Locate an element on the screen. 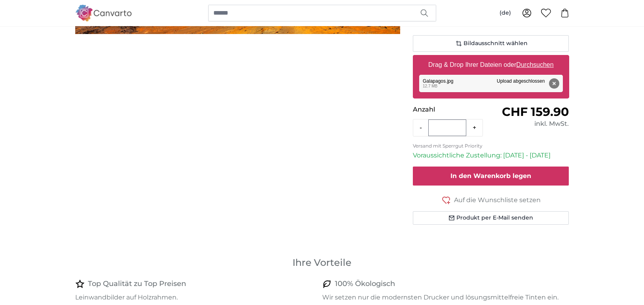 The height and width of the screenshot is (305, 644). img: Canvarto is located at coordinates (104, 13).